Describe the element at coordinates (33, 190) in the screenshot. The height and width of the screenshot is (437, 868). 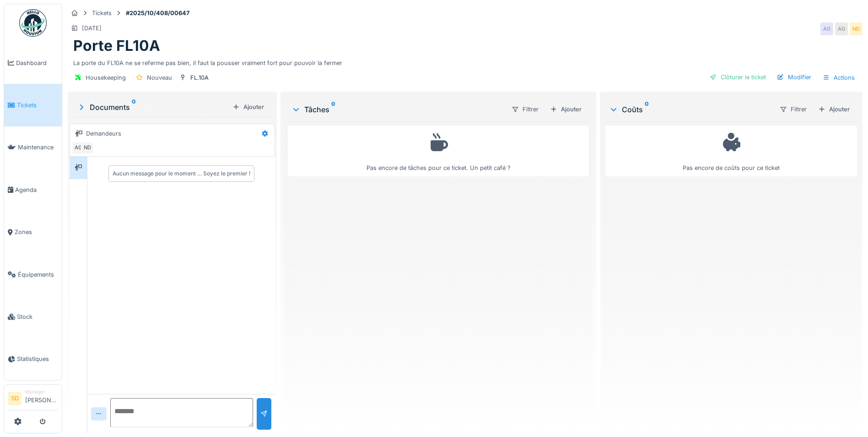
I see `a: Agenda` at that location.